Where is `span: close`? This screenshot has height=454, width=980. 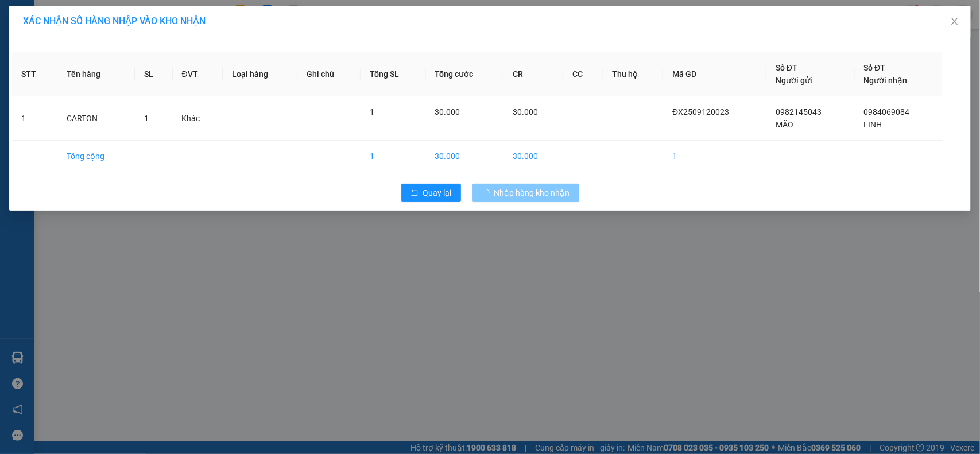 span: close is located at coordinates (955, 21).